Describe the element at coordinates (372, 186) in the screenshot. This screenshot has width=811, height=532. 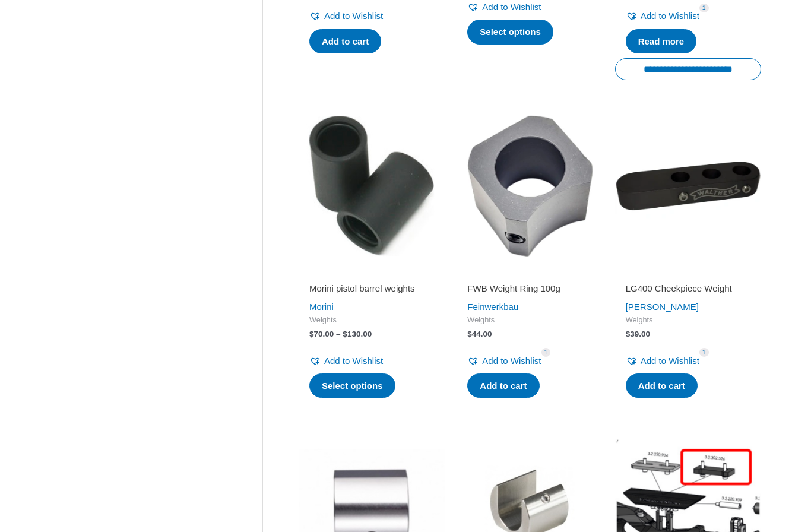
I see `img: Morini pistol barrel weights` at that location.